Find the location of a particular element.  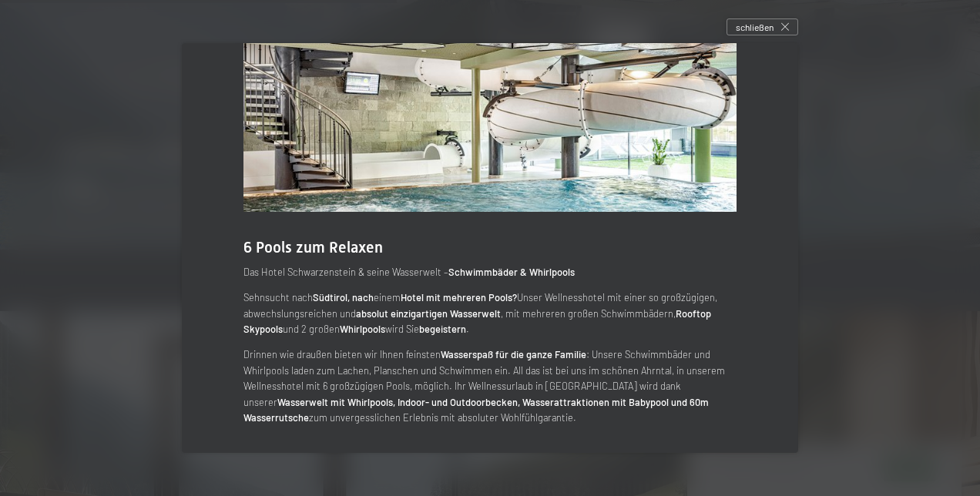

strong: Hotel mit mehreren Pools? is located at coordinates (459, 298).